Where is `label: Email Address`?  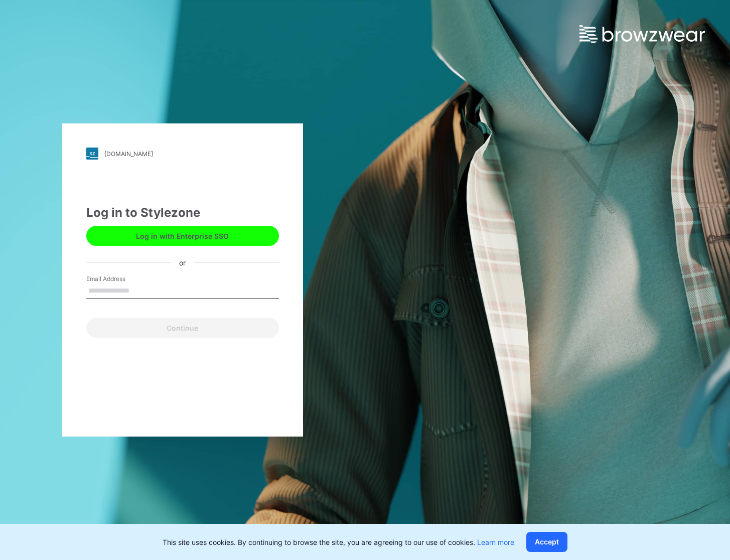 label: Email Address is located at coordinates (121, 279).